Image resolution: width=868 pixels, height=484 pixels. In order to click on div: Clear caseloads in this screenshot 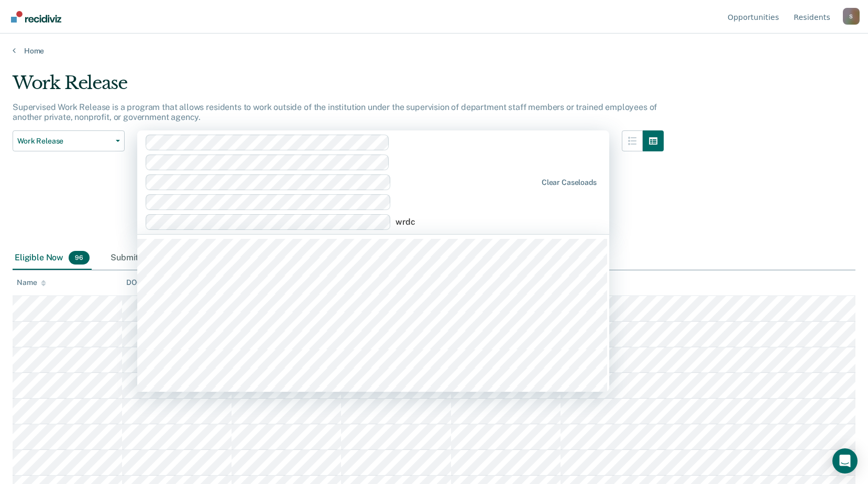, I will do `click(569, 182)`.